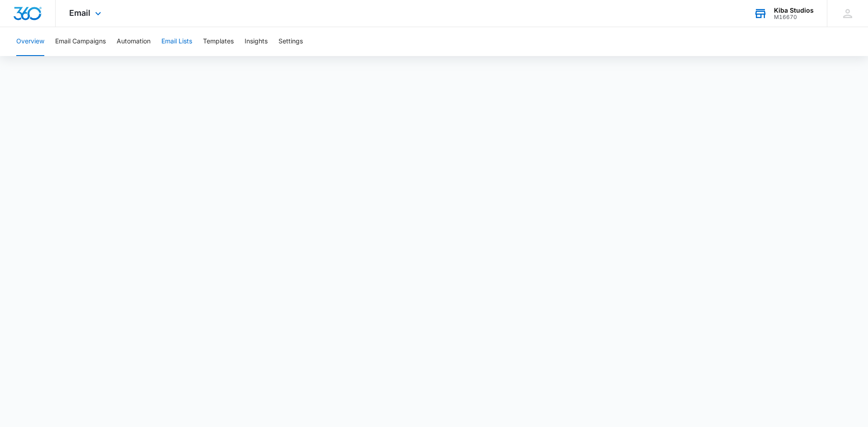 This screenshot has height=427, width=868. What do you see at coordinates (80, 12) in the screenshot?
I see `span: Email` at bounding box center [80, 12].